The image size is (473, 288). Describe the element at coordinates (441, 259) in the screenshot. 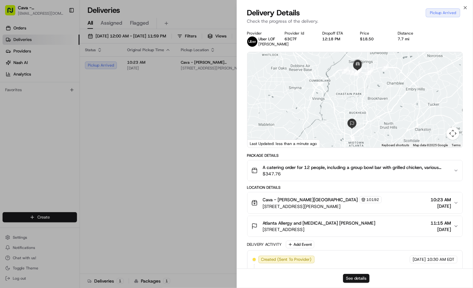

I see `span: 10:30 AM EDT` at that location.